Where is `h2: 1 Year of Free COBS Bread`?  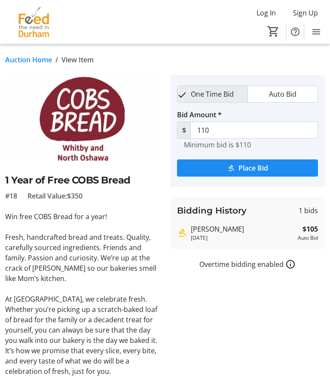
h2: 1 Year of Free COBS Bread is located at coordinates (83, 180).